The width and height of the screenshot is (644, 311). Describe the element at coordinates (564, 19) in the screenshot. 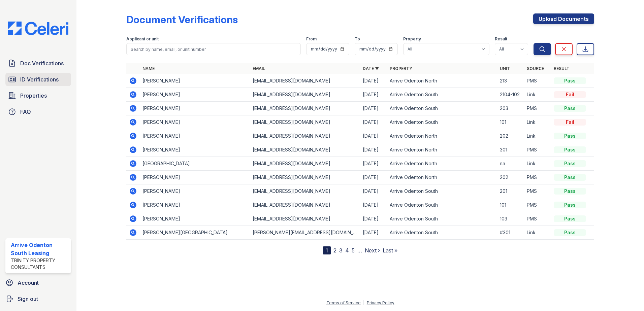

I see `a: Upload Documents` at that location.